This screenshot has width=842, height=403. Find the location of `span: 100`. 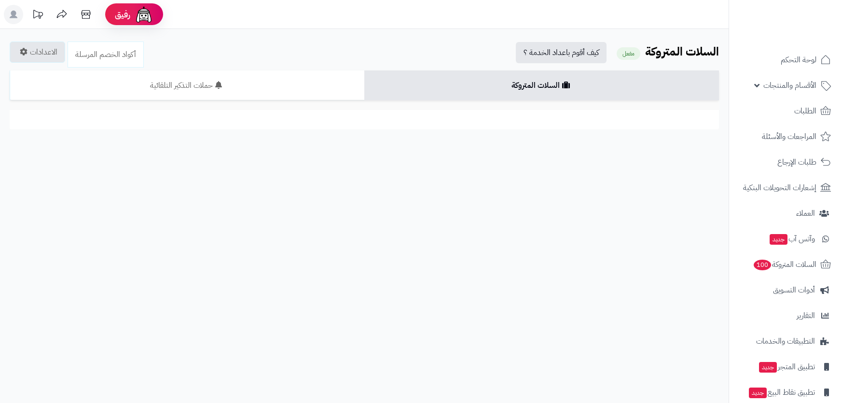

span: 100 is located at coordinates (762, 265).